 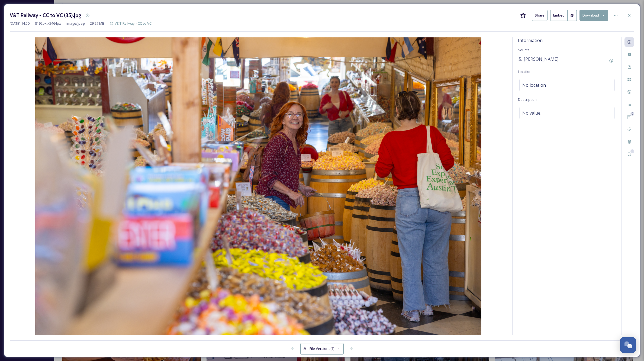 What do you see at coordinates (259, 186) in the screenshot?
I see `img: V&T%20Railway%20-%20CC%20to%20VC%20(35).jpg` at bounding box center [259, 186].